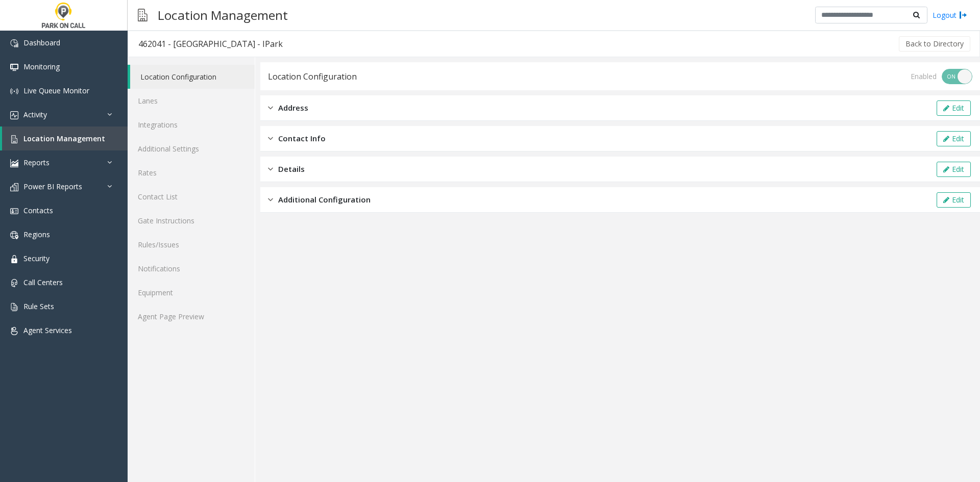 The image size is (980, 482). I want to click on span: Monitoring, so click(42, 66).